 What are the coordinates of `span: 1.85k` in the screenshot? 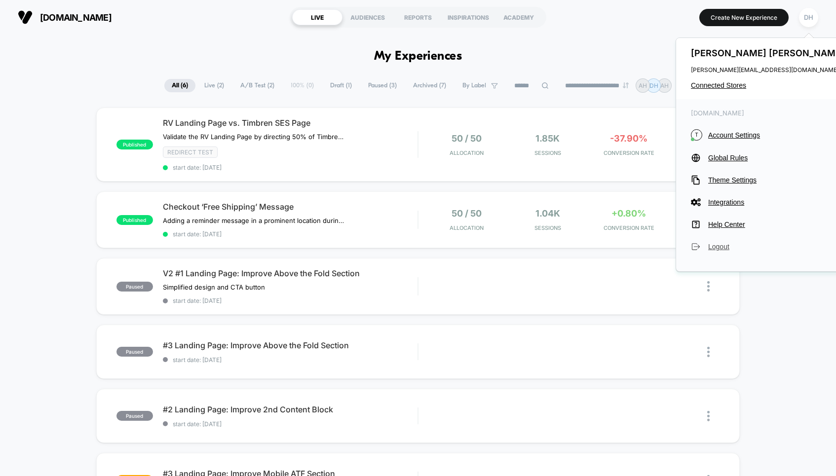 It's located at (547, 138).